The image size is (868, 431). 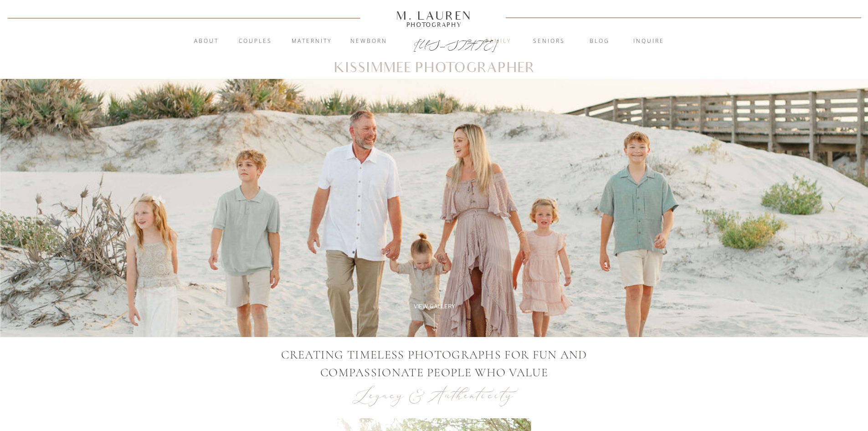 What do you see at coordinates (206, 42) in the screenshot?
I see `a: About` at bounding box center [206, 42].